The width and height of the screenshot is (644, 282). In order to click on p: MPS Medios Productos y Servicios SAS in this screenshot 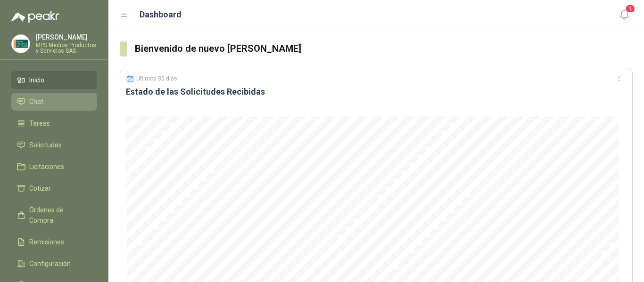, I will do `click(67, 48)`.